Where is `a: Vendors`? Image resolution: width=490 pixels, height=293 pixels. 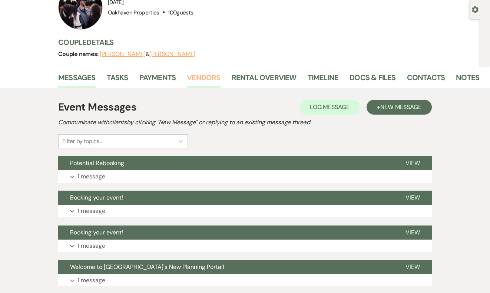
a: Vendors is located at coordinates (203, 80).